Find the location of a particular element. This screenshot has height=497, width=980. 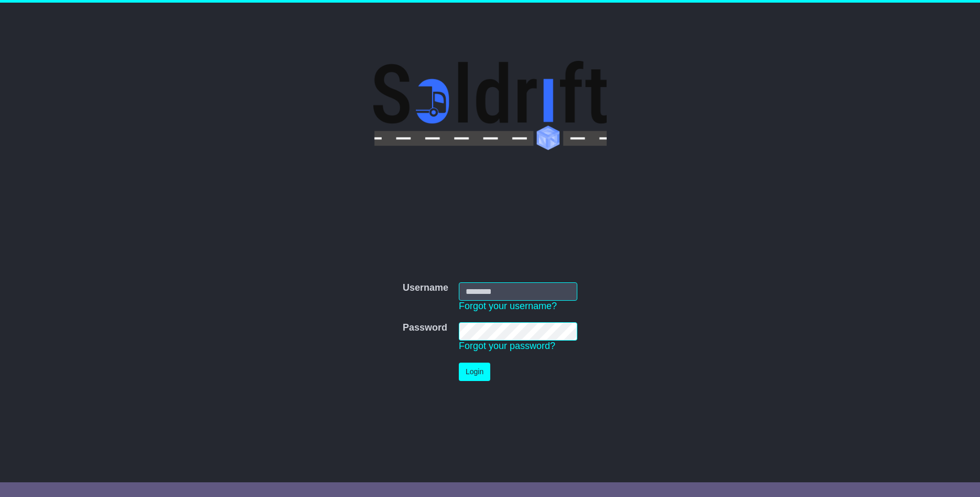

button: Login is located at coordinates (474, 372).